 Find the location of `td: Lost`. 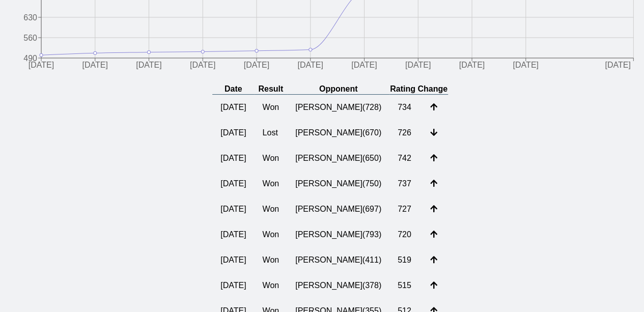

td: Lost is located at coordinates (270, 133).